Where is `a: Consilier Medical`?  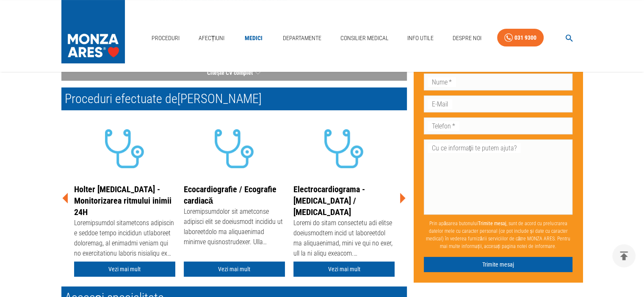 a: Consilier Medical is located at coordinates (364, 38).